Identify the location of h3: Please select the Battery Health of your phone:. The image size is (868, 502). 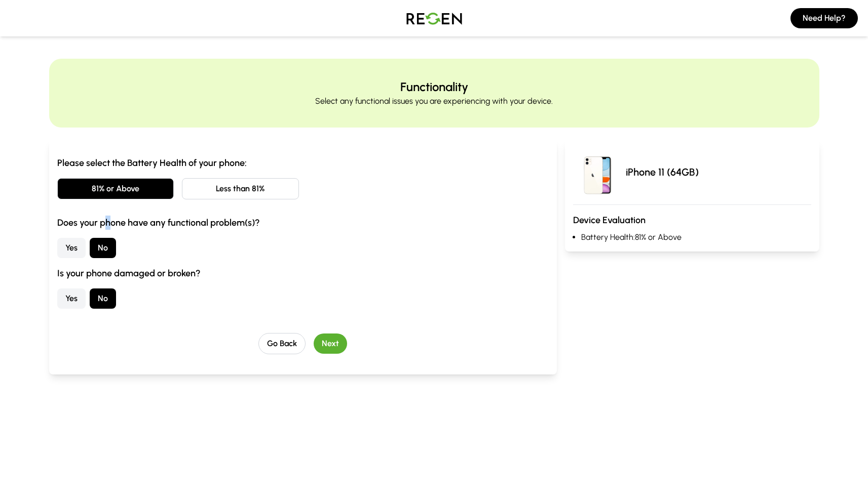
(302, 163).